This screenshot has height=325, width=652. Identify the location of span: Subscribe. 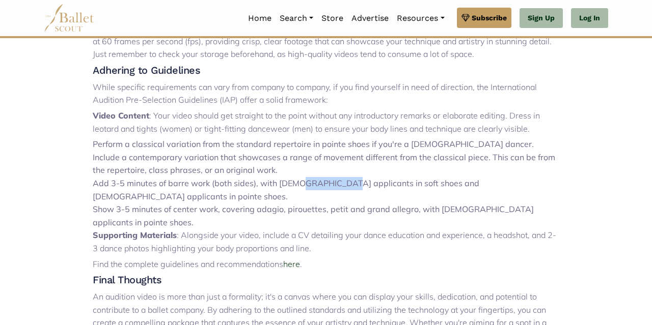
(489, 18).